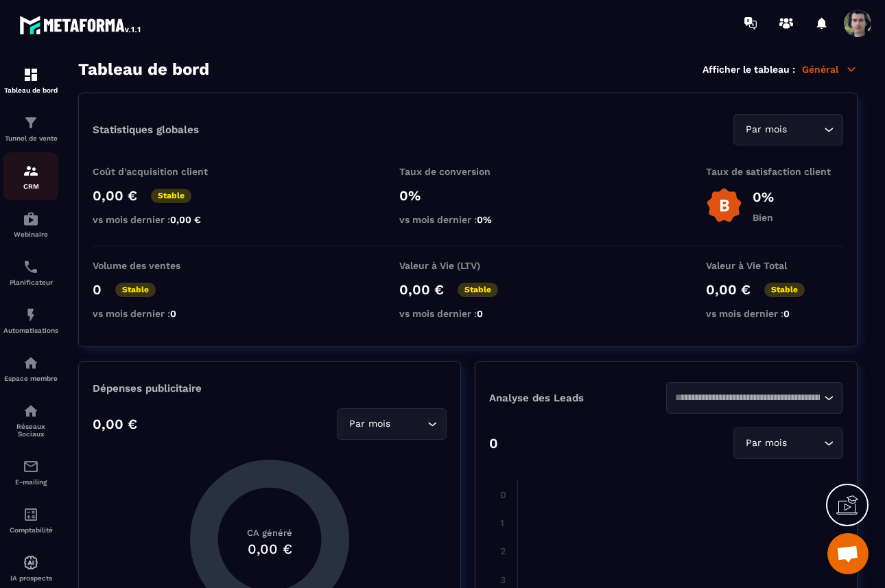 Image resolution: width=885 pixels, height=588 pixels. I want to click on a: automationsautomationsEspace membre, so click(31, 368).